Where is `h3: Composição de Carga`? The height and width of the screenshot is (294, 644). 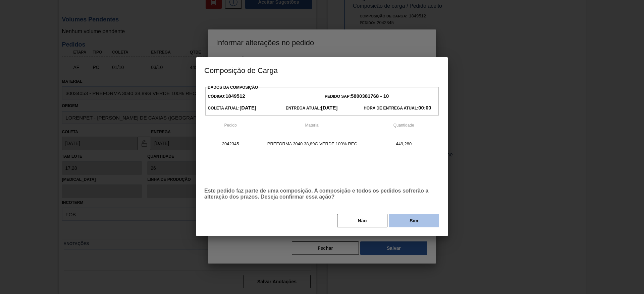
h3: Composição de Carga is located at coordinates (322, 70).